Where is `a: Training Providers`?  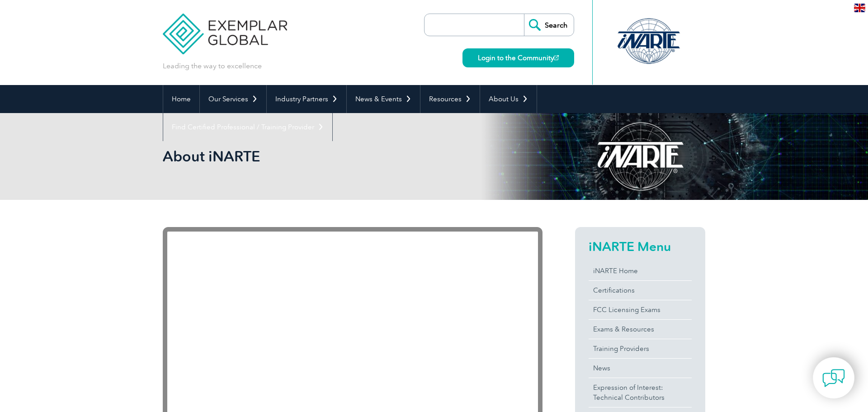
a: Training Providers is located at coordinates (640, 349).